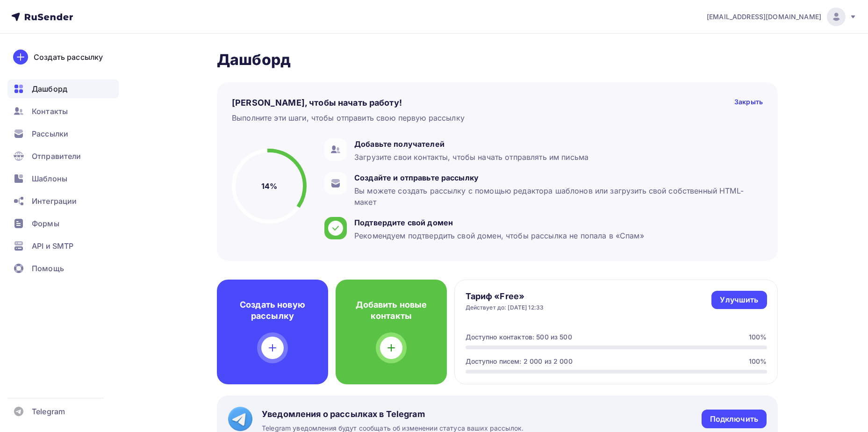 Image resolution: width=868 pixels, height=432 pixels. Describe the element at coordinates (348, 118) in the screenshot. I see `div: Выполните эти шаги, чтобы отправить свою первую рассылку` at that location.